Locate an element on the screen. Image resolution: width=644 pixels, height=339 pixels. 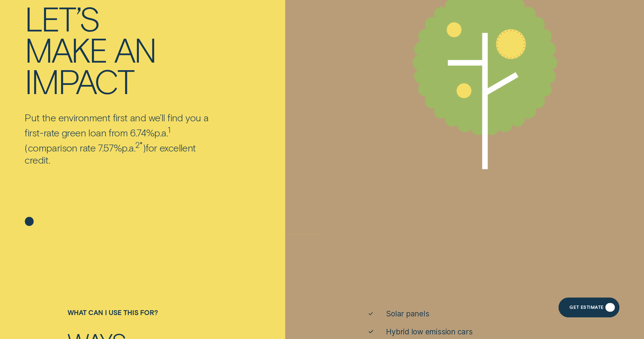
div: an is located at coordinates (135, 50).